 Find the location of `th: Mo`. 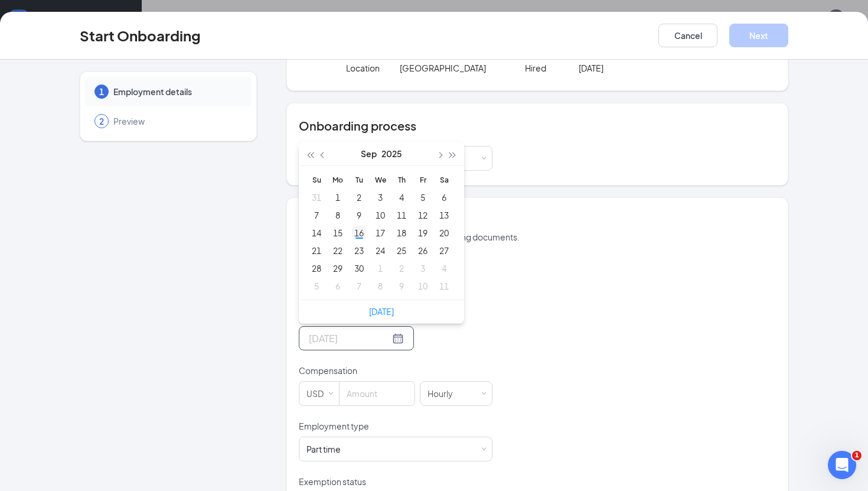

th: Mo is located at coordinates (338, 179).